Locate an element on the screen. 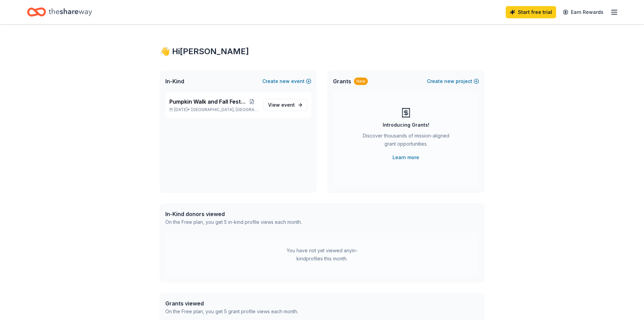 The image size is (644, 320). button: Createnewproject is located at coordinates (453, 81).